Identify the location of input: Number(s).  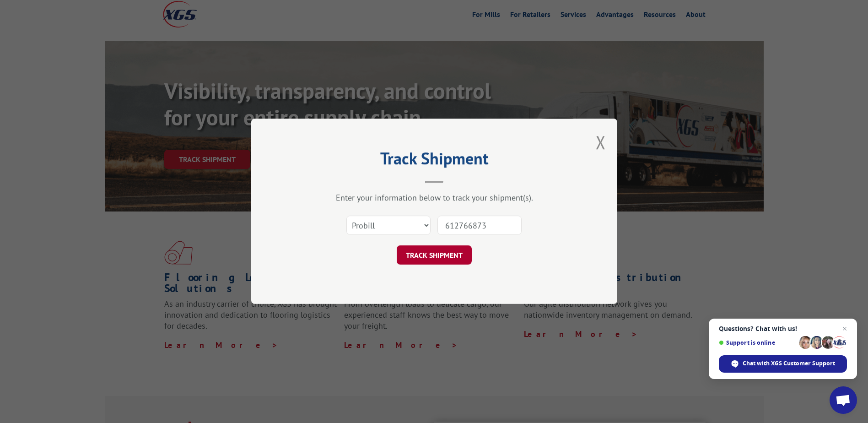
(480, 226).